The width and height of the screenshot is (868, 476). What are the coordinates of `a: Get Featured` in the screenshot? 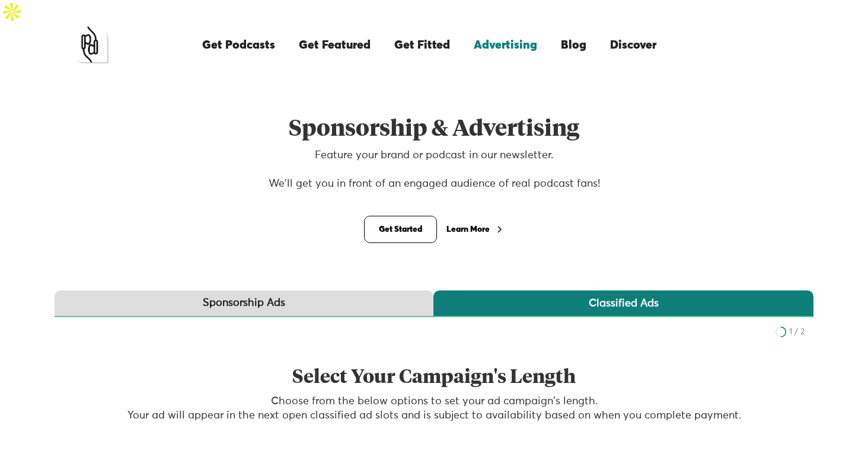 It's located at (334, 45).